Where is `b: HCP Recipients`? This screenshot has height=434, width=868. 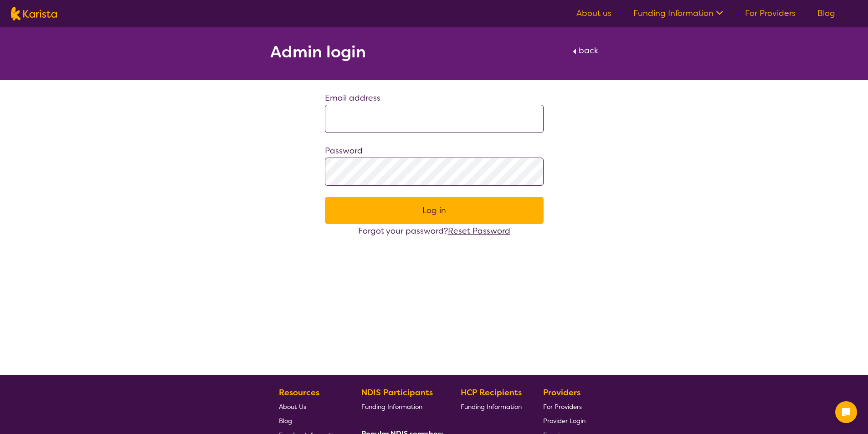
b: HCP Recipients is located at coordinates (491, 393).